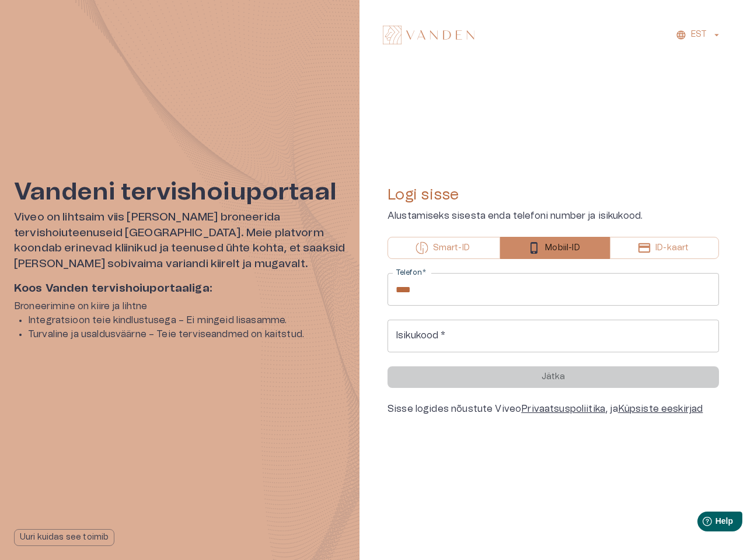 The height and width of the screenshot is (560, 747). I want to click on a: Privaatsuspoliitika, so click(563, 409).